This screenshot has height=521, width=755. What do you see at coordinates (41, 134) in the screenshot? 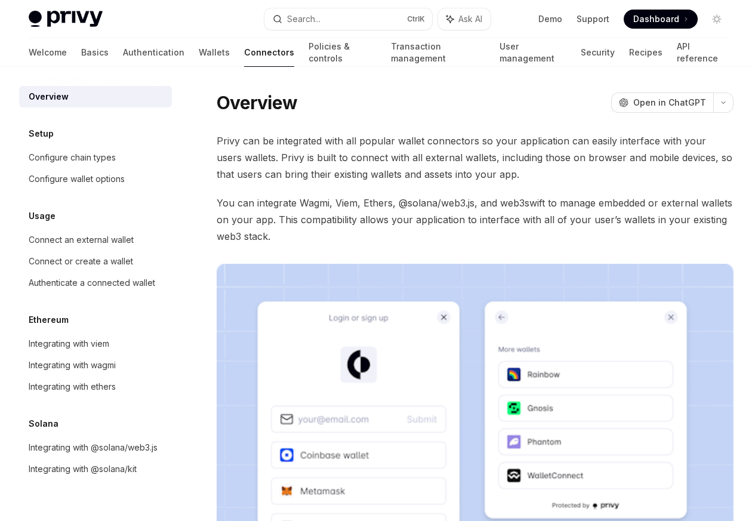
I see `h5: Setup` at bounding box center [41, 134].